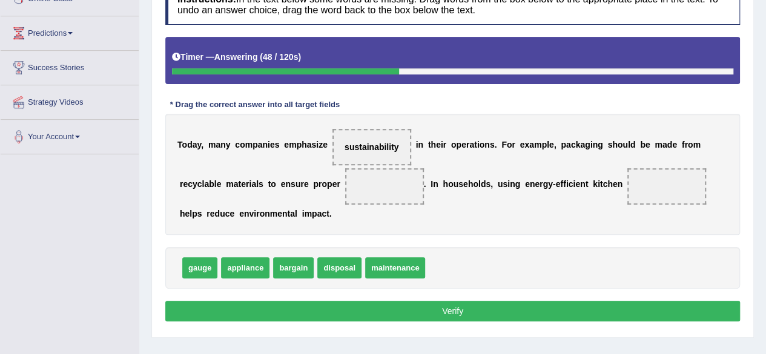 The width and height of the screenshot is (766, 354). Describe the element at coordinates (70, 31) in the screenshot. I see `a: Predictions` at that location.